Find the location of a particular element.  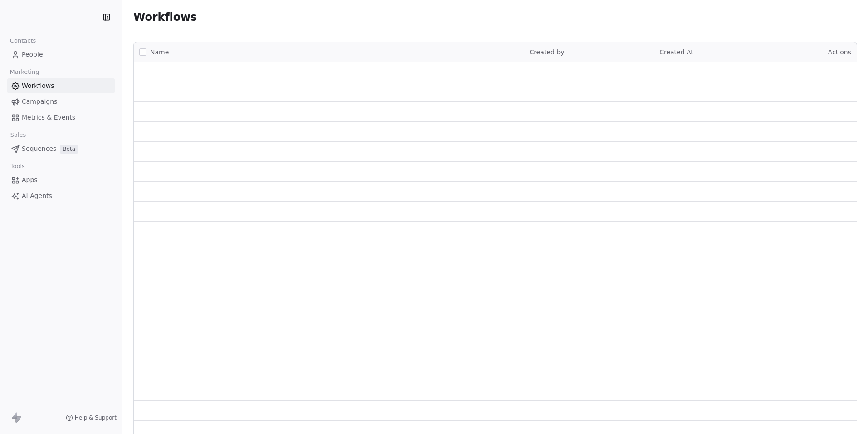

span: AI Agents is located at coordinates (37, 196).